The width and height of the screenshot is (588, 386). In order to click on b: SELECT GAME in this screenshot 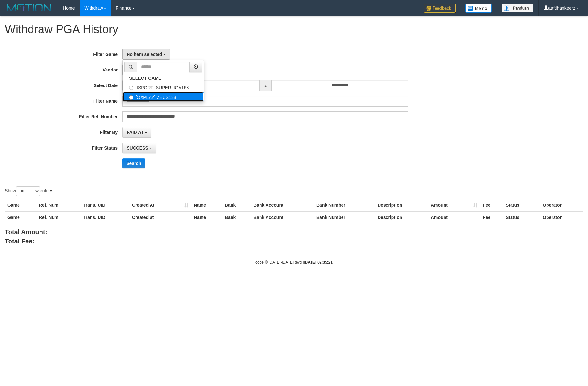, I will do `click(145, 78)`.